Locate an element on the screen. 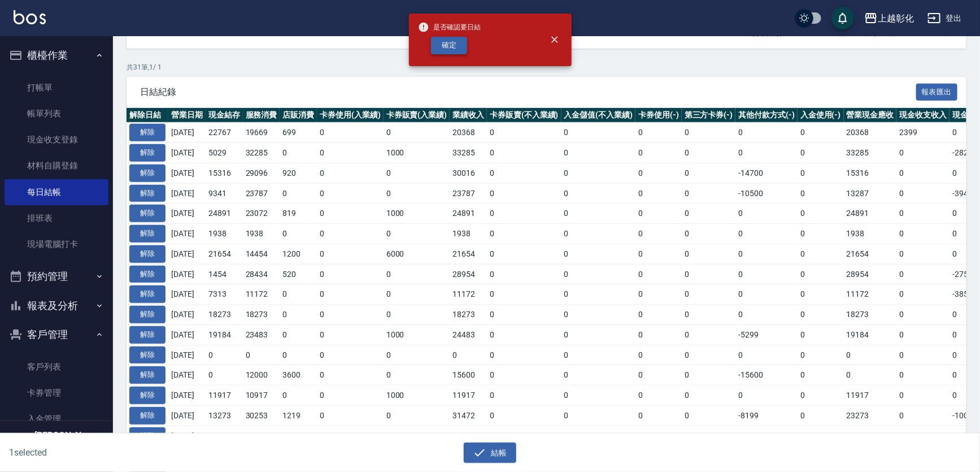 This screenshot has width=980, height=472. span: 是否確認要日結 is located at coordinates (450, 27).